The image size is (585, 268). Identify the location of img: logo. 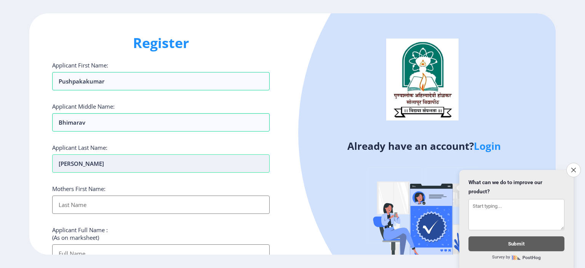
(423, 79).